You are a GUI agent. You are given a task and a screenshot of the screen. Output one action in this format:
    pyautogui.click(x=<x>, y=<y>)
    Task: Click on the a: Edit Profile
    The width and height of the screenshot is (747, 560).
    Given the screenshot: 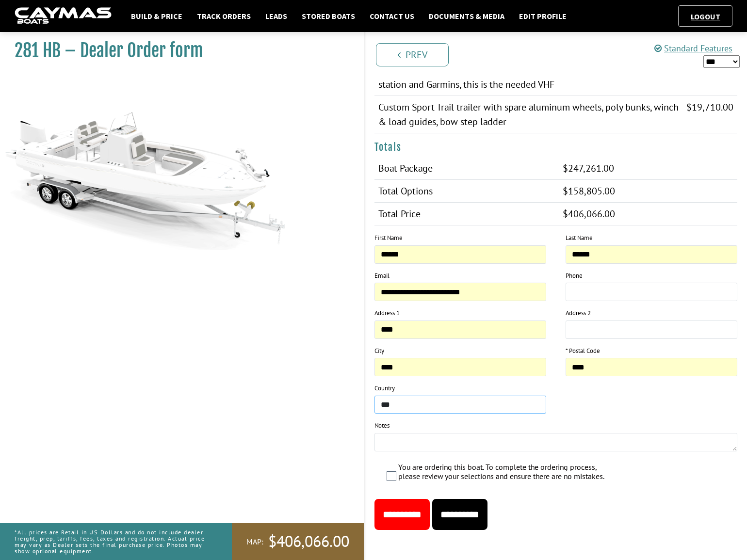 What is the action you would take?
    pyautogui.click(x=543, y=16)
    